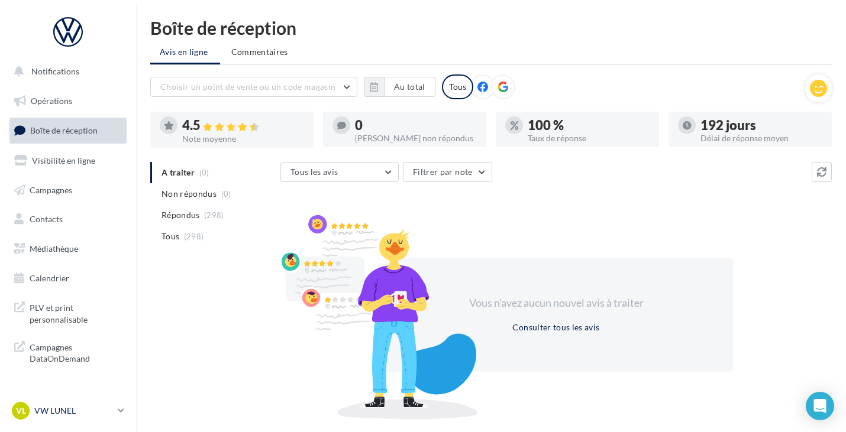 The image size is (846, 432). I want to click on div: Délai de réponse moyen, so click(761, 138).